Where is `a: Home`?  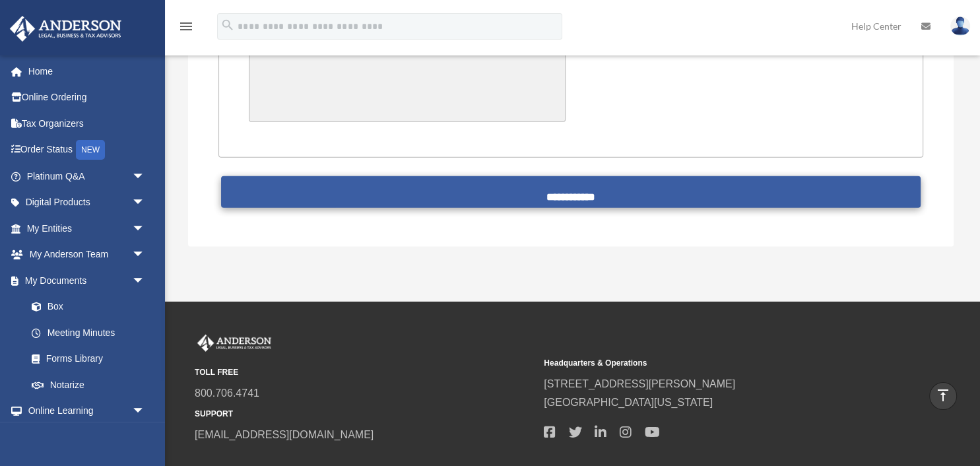
a: Home is located at coordinates (87, 71).